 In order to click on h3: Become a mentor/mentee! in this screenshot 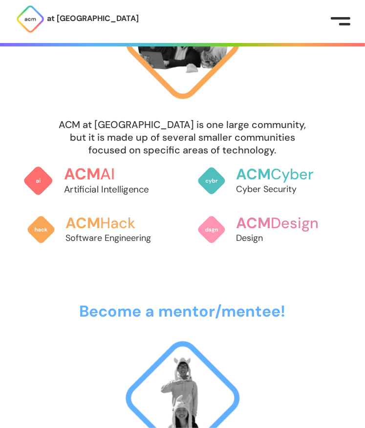, I will do `click(183, 311)`.